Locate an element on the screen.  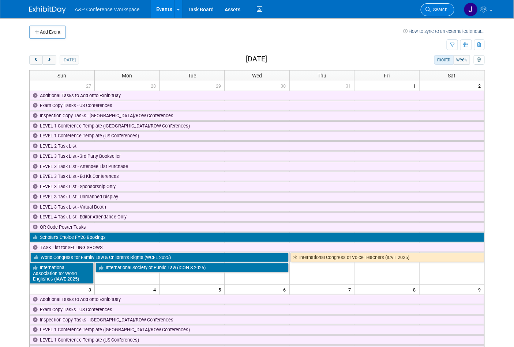
span: Wed is located at coordinates (257, 76).